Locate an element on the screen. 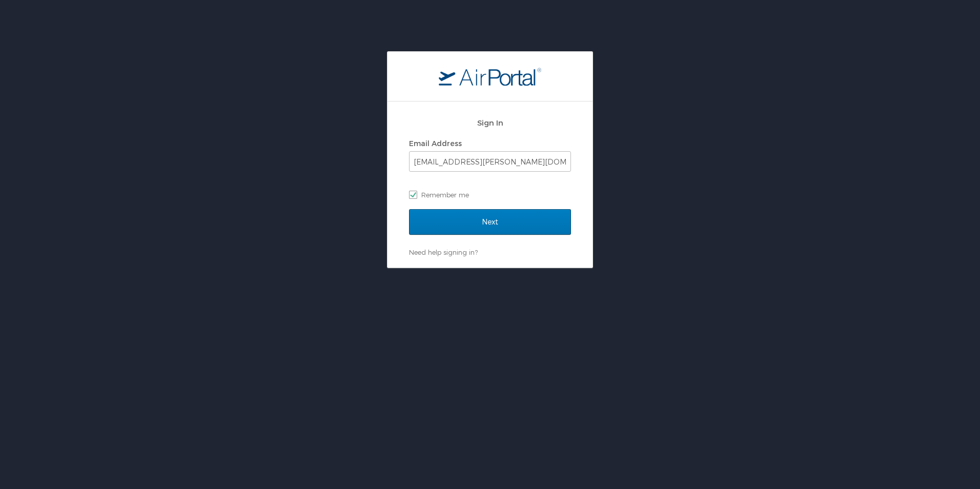 Image resolution: width=980 pixels, height=489 pixels. label: Email Address is located at coordinates (435, 143).